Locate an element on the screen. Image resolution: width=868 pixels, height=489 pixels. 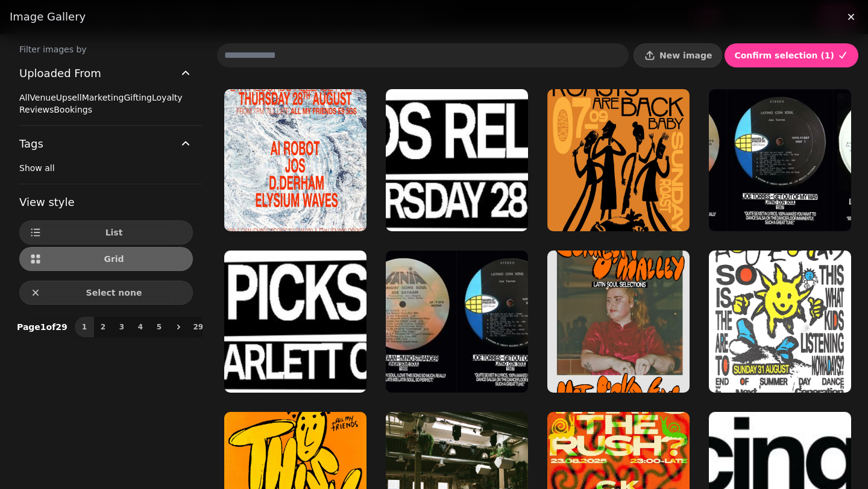
span: Show all is located at coordinates (36, 168).